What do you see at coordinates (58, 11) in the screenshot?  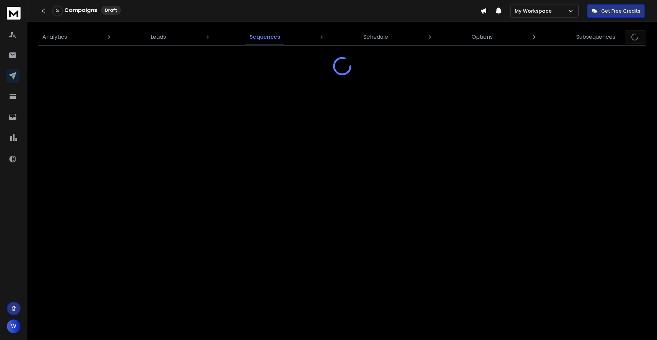 I see `p: 0 %` at bounding box center [58, 11].